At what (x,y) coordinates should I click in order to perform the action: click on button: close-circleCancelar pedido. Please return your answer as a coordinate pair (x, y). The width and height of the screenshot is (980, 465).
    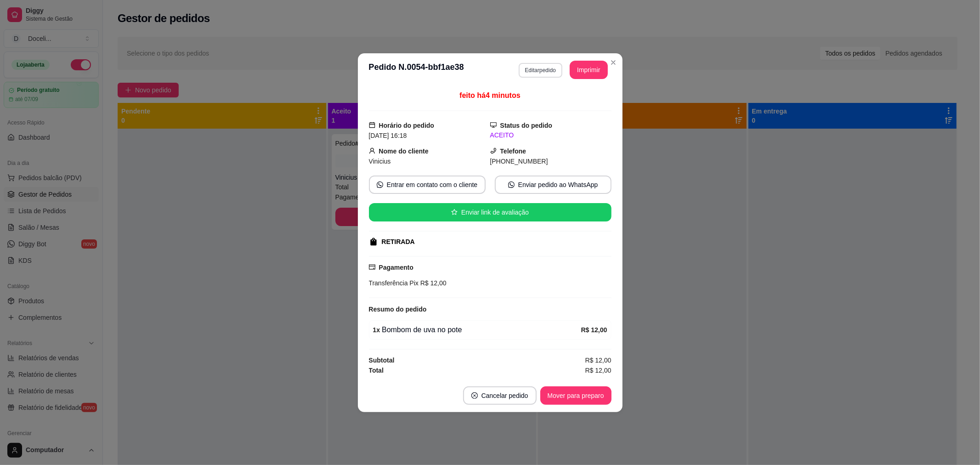
    Looking at the image, I should click on (500, 396).